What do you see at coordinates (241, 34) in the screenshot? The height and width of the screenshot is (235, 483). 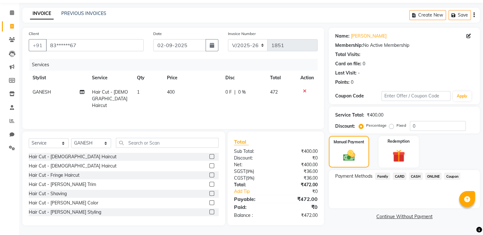 I see `label: Invoice Number` at bounding box center [241, 34].